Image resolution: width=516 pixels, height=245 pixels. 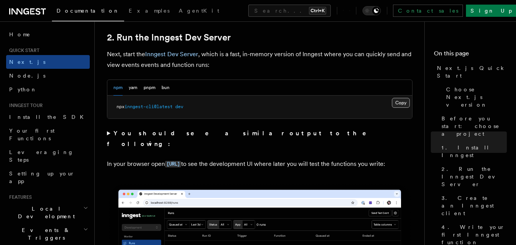 What do you see at coordinates (242, 138) in the screenshot?
I see `strong: You should see a similar output to the following:` at bounding box center [242, 138].